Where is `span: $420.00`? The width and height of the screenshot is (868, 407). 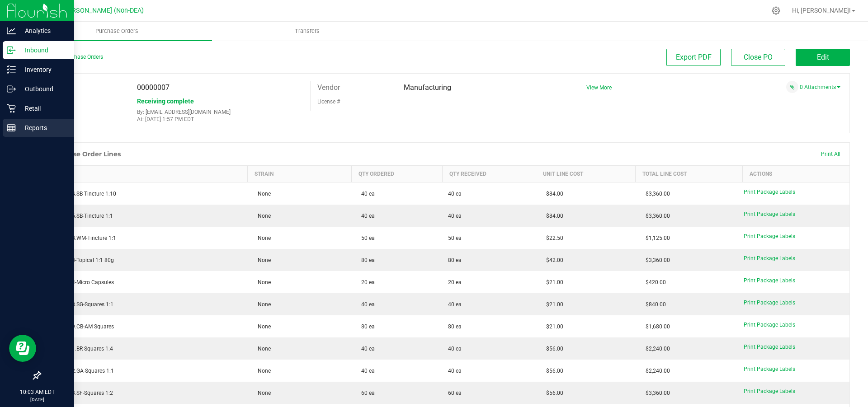 span: $420.00 is located at coordinates (653, 282).